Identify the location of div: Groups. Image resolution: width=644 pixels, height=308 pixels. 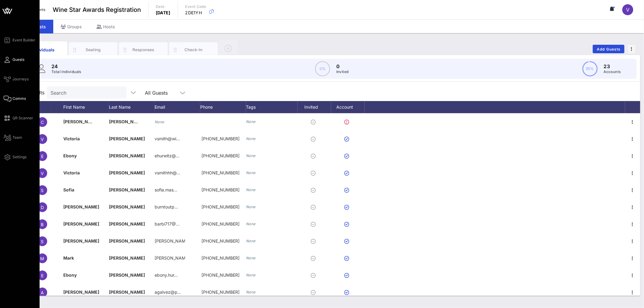
(71, 26).